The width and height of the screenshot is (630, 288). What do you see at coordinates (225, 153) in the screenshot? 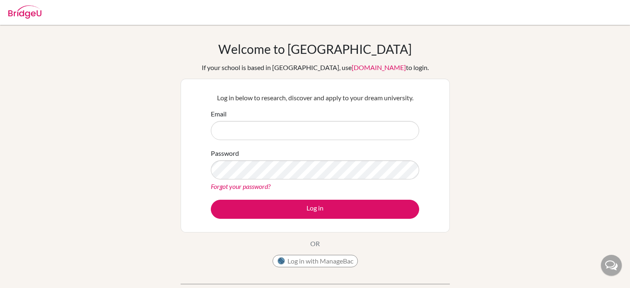
I see `label: Password` at bounding box center [225, 153].